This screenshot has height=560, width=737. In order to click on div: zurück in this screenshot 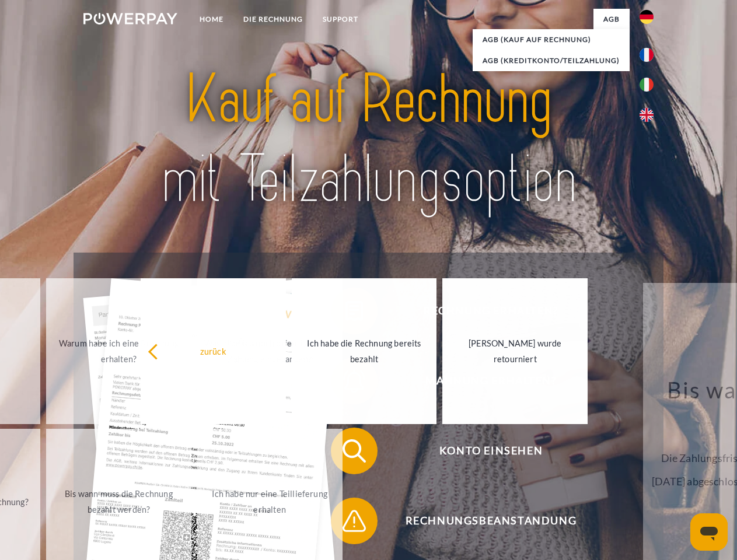, I will do `click(213, 351)`.